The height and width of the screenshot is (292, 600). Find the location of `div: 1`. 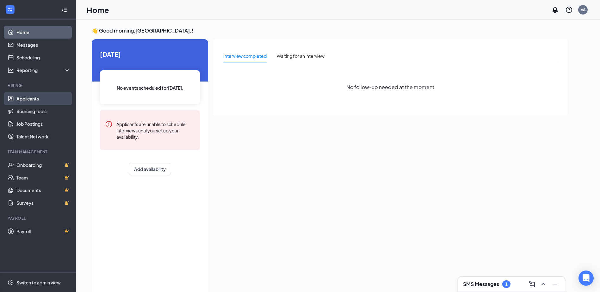

div: 1 is located at coordinates (506, 284).